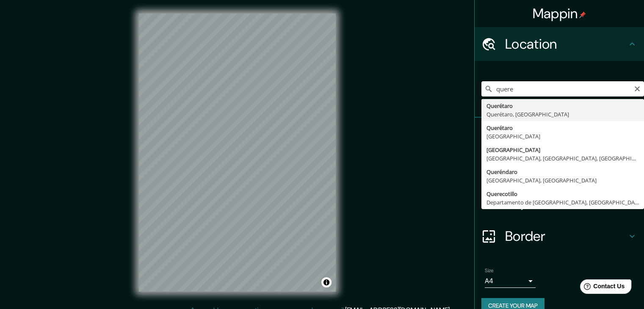  I want to click on div: Layout, so click(560, 202).